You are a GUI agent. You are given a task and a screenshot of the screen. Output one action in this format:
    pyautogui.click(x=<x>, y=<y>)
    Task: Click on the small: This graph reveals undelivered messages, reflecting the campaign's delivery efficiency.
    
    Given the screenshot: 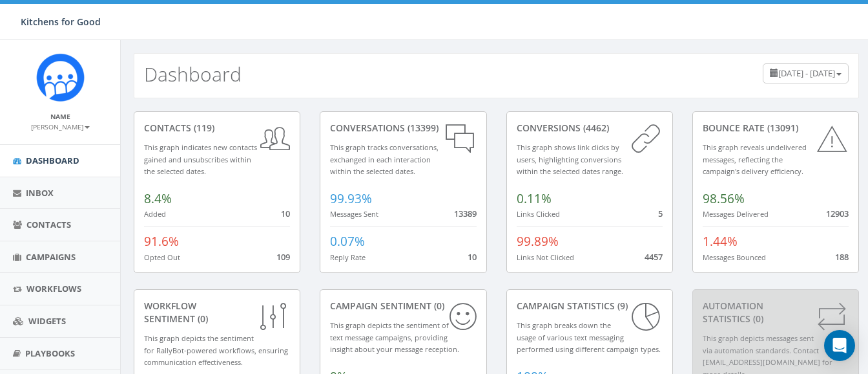 What is the action you would take?
    pyautogui.click(x=754, y=159)
    